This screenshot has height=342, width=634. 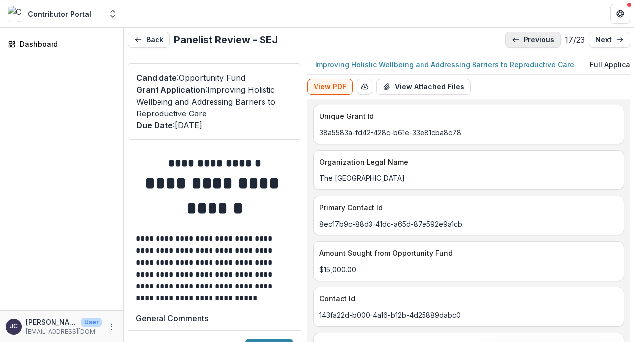 What do you see at coordinates (330, 87) in the screenshot?
I see `button: View PDF` at bounding box center [330, 87].